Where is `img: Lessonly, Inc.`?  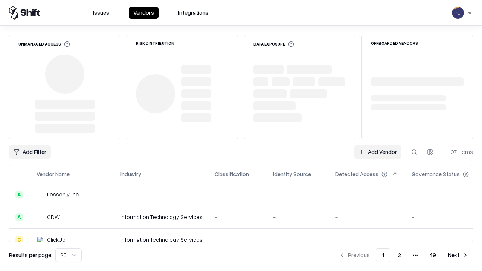 img: Lessonly, Inc. is located at coordinates (40, 195).